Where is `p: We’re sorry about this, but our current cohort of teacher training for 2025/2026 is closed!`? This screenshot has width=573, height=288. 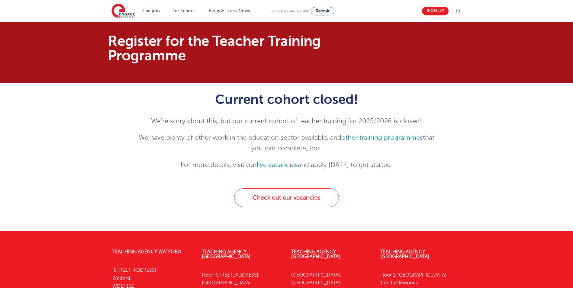 p: We’re sorry about this, but our current cohort of teacher training for 2025/2026 is closed! is located at coordinates (286, 121).